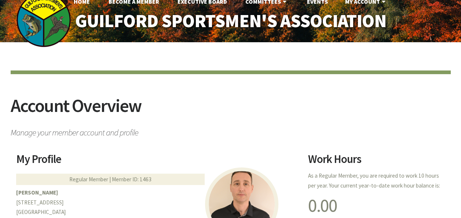 This screenshot has width=461, height=218. I want to click on span: Manage your member account and profile, so click(231, 130).